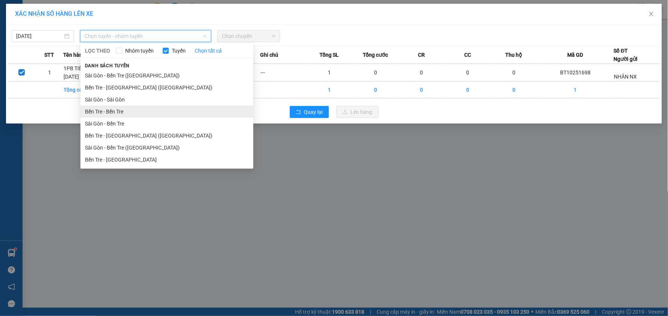 The image size is (668, 316). What do you see at coordinates (107, 66) in the screenshot?
I see `span: Danh sách tuyến` at bounding box center [107, 66].